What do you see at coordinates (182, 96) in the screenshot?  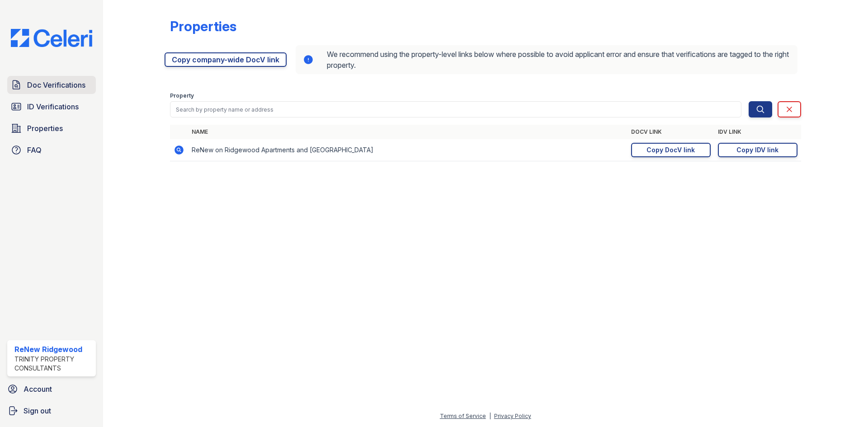 I see `label: Property` at bounding box center [182, 96].